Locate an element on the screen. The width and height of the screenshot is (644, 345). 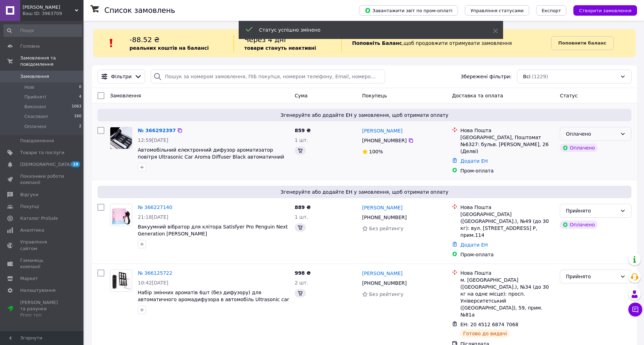
span: 0 is located at coordinates (80, 87).